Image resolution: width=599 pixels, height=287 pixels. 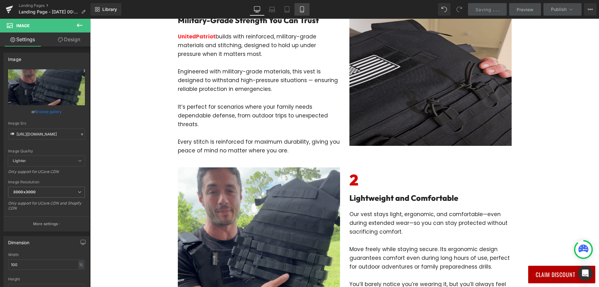 What do you see at coordinates (19, 160) in the screenshot?
I see `b: Lighter` at bounding box center [19, 160].